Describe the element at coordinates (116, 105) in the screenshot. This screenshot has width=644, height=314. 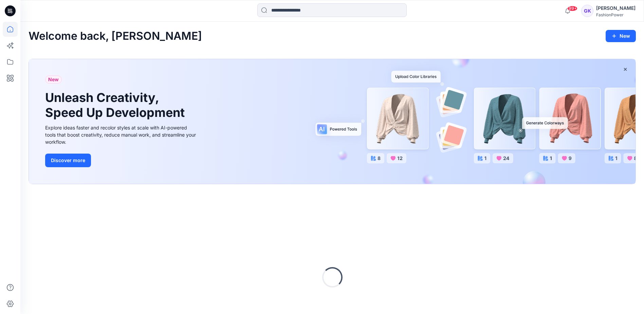
I see `h1: Unleash Creativity, Speed Up Development` at that location.